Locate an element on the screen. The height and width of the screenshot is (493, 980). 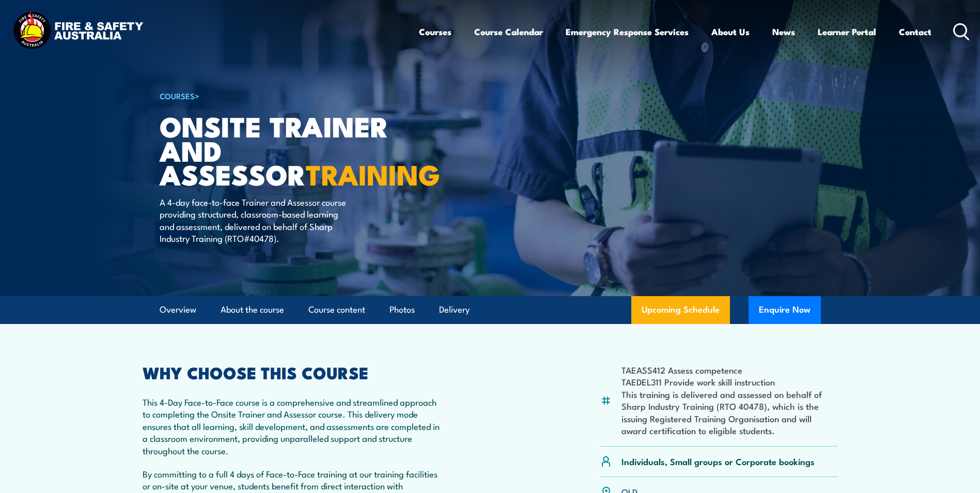
li: This training is delivered and assessed on behalf of Sharp Industry Training (RTO 40478), which i... is located at coordinates (730, 412).